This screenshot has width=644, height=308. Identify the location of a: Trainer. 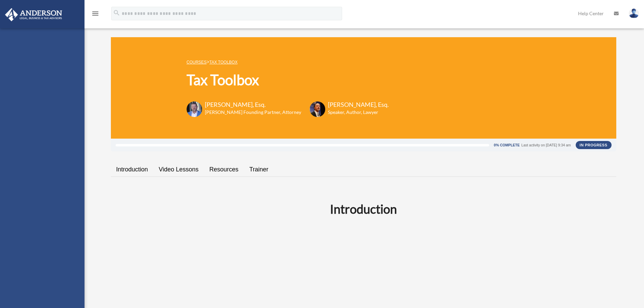
(258, 170).